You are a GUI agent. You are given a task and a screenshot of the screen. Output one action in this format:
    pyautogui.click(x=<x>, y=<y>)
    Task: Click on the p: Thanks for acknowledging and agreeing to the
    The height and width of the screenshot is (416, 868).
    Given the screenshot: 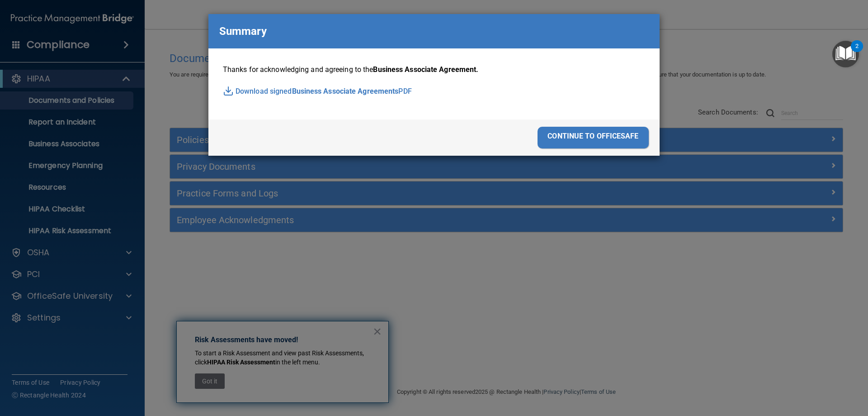 What is the action you would take?
    pyautogui.click(x=434, y=70)
    